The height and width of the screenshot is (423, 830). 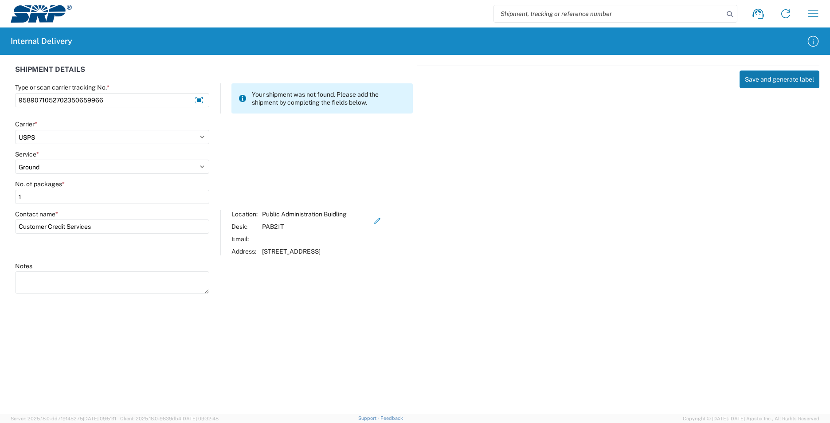 What do you see at coordinates (779, 79) in the screenshot?
I see `button: Save and generate label` at bounding box center [779, 79].